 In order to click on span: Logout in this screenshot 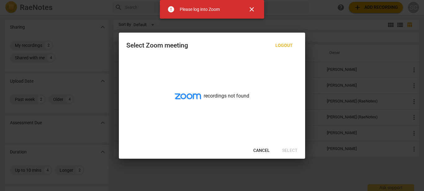, I will do `click(284, 46)`.